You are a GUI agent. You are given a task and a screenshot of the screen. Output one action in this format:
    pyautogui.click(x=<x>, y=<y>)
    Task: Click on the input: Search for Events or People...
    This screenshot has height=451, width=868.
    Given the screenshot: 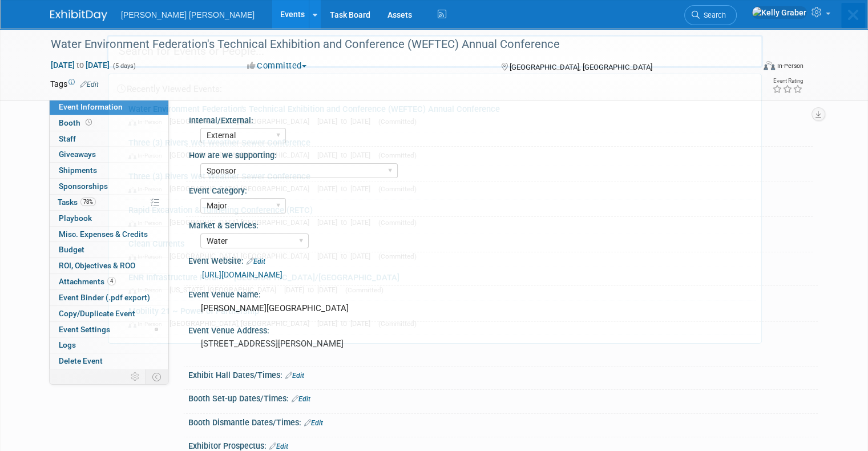 What is the action you would take?
    pyautogui.click(x=435, y=52)
    